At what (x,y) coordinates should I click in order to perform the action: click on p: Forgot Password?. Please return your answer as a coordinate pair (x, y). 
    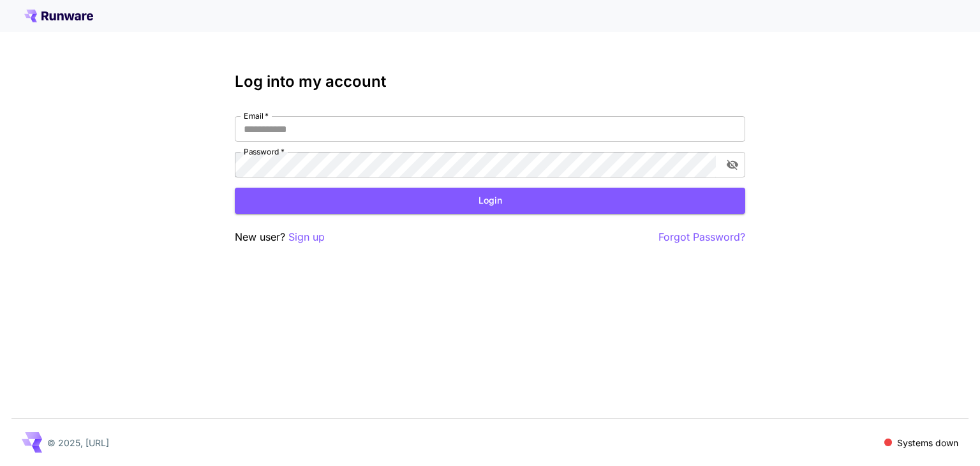
    Looking at the image, I should click on (702, 237).